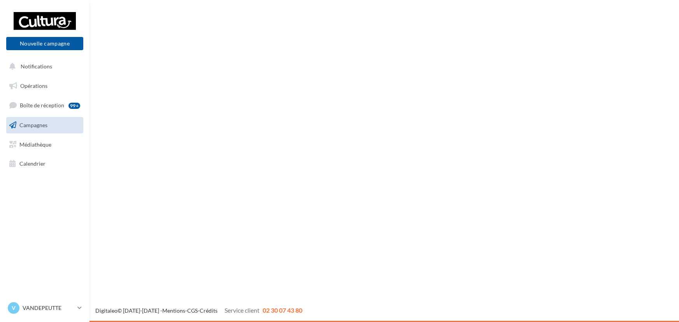  I want to click on a: Médiathèque, so click(45, 145).